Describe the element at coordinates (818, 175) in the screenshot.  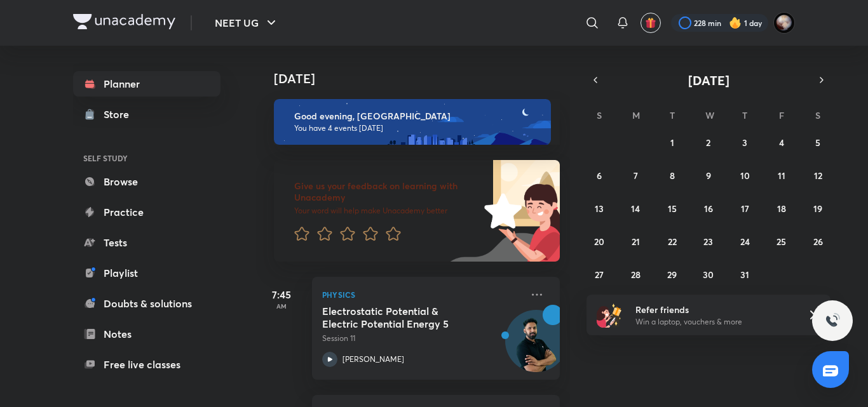
I see `button: July 12, 2025` at that location.